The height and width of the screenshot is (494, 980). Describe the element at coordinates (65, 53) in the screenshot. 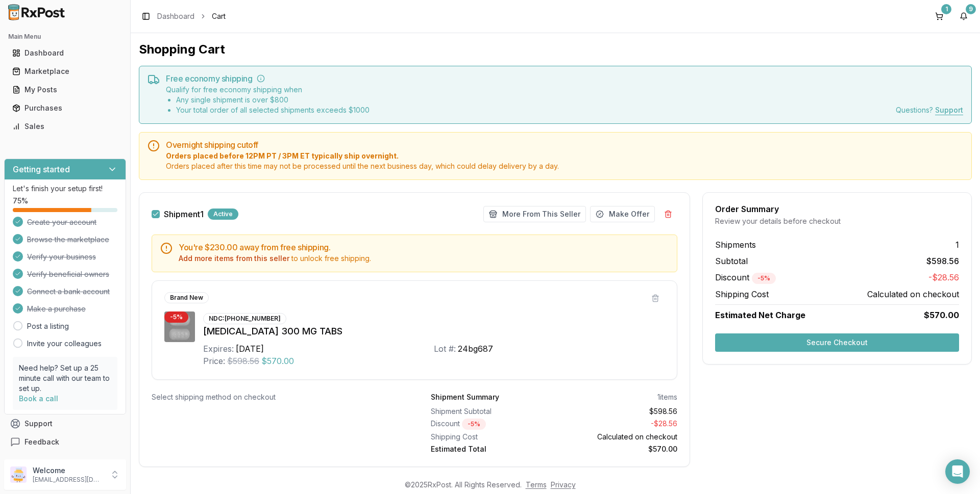

I see `button: Dashboard` at that location.